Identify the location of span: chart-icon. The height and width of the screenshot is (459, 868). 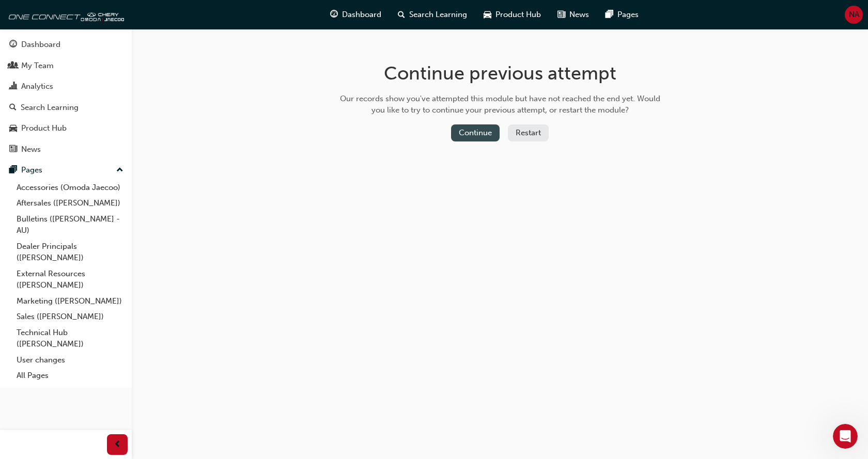
(13, 86).